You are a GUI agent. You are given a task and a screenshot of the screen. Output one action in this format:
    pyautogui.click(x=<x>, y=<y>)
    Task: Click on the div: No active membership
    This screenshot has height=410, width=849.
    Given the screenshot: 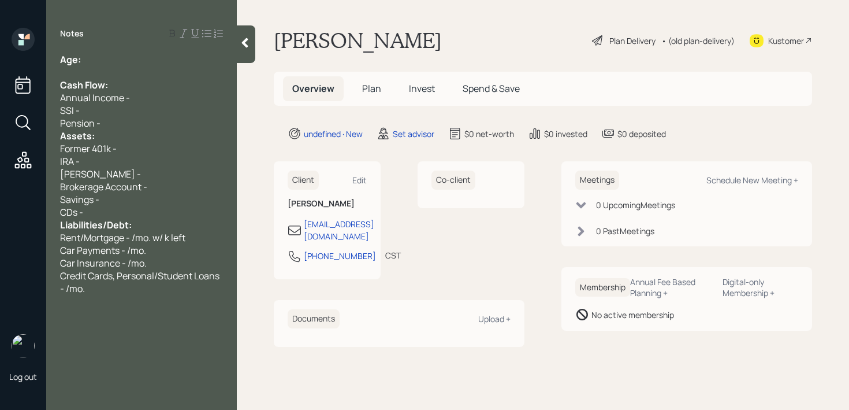 What is the action you would take?
    pyautogui.click(x=633, y=314)
    